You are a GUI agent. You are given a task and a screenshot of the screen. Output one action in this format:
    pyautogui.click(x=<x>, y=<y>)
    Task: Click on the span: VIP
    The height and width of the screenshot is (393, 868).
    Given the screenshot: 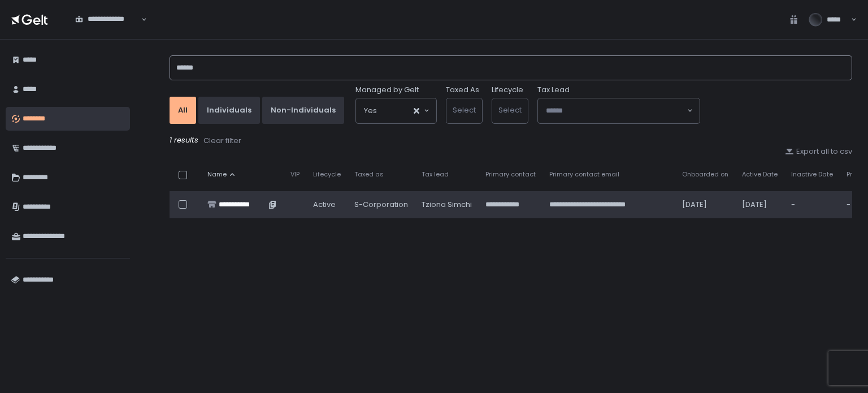 What is the action you would take?
    pyautogui.click(x=295, y=174)
    